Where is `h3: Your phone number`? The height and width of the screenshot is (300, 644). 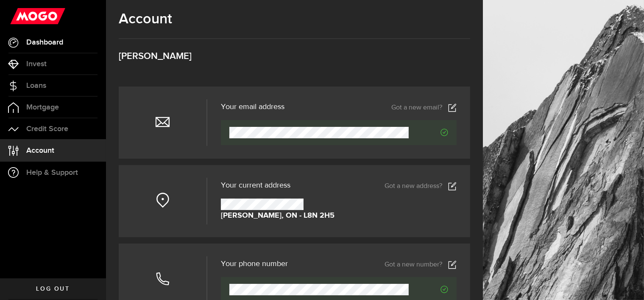
h3: Your phone number is located at coordinates (254, 264).